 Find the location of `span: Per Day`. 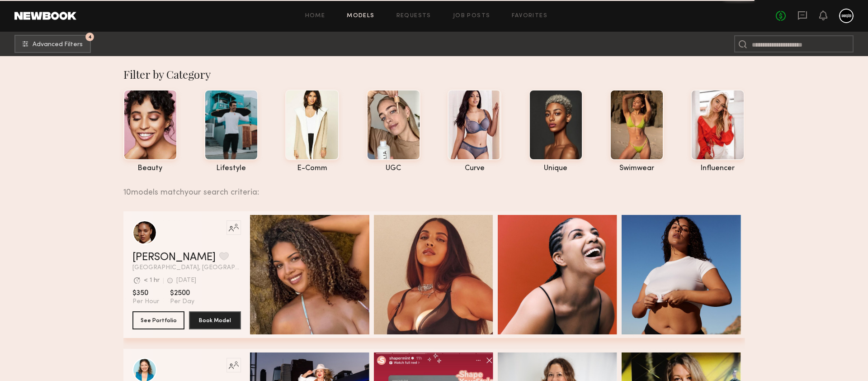

span: Per Day is located at coordinates (182, 302).